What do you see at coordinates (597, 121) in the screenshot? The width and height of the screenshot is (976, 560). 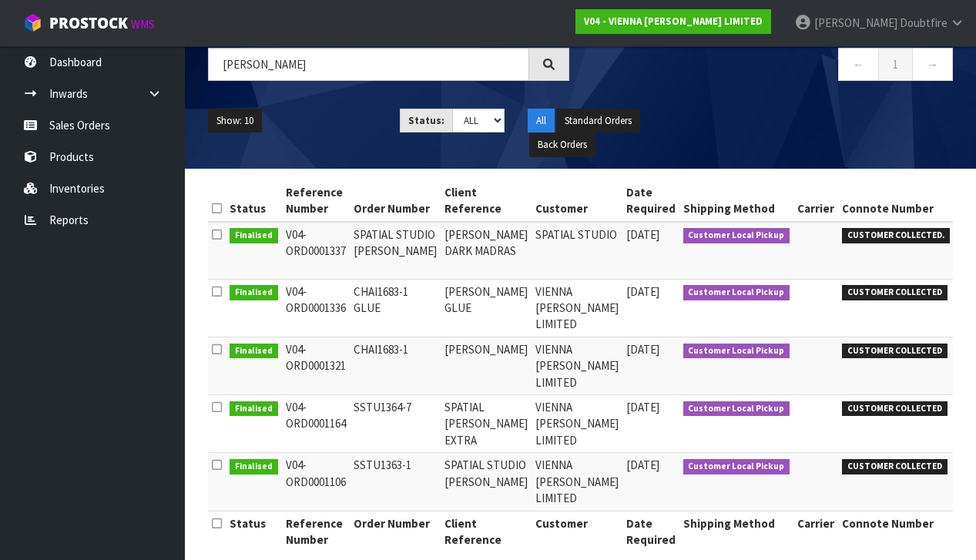 I see `button: Standard Orders` at bounding box center [597, 121].